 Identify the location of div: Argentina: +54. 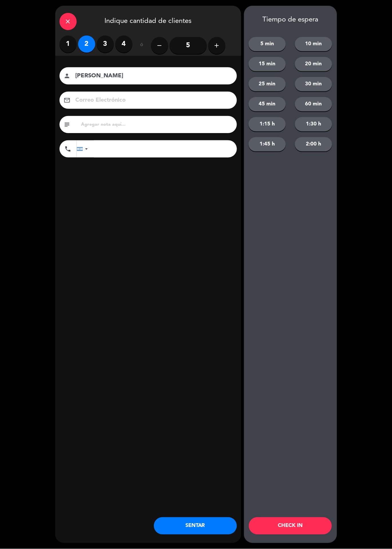
(83, 149).